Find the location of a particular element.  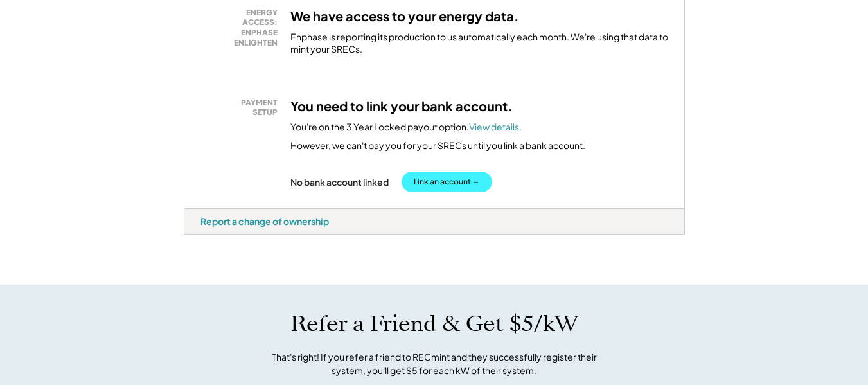

div: PAYMENT SETUP is located at coordinates (242, 107).